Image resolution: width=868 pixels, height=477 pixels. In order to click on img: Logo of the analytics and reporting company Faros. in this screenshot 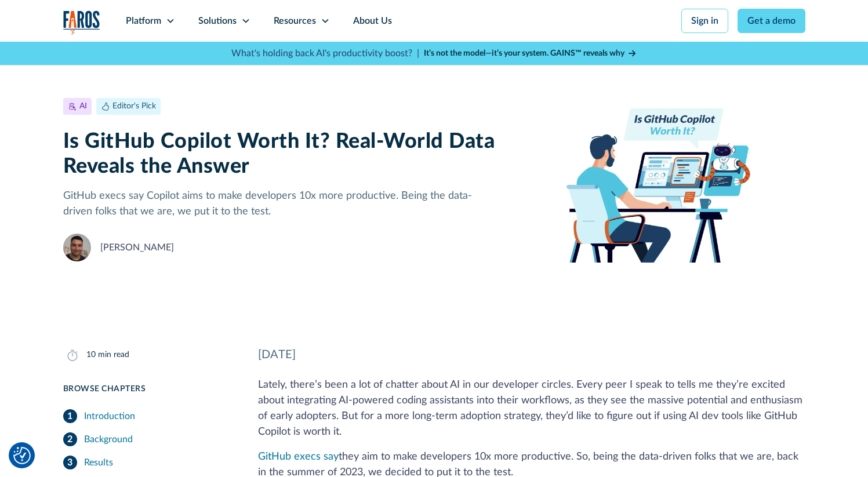, I will do `click(82, 22)`.